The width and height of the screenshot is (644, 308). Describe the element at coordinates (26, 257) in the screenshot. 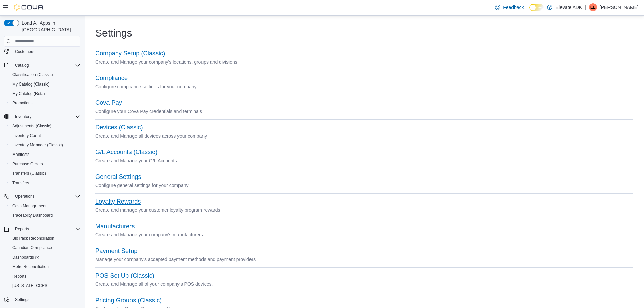

I see `span: Dashboards` at that location.